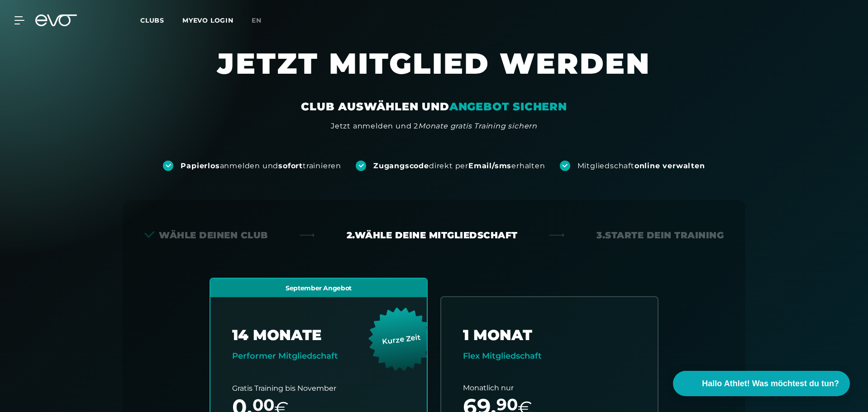  I want to click on span: Clubs, so click(152, 20).